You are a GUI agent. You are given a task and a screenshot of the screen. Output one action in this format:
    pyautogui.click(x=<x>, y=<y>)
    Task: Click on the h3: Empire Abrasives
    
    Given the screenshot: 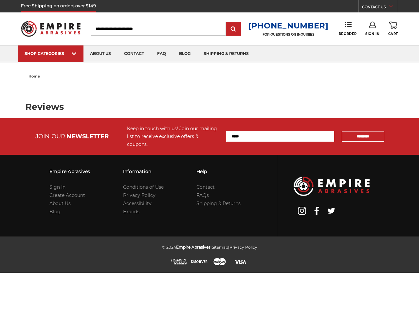 What is the action you would take?
    pyautogui.click(x=70, y=171)
    